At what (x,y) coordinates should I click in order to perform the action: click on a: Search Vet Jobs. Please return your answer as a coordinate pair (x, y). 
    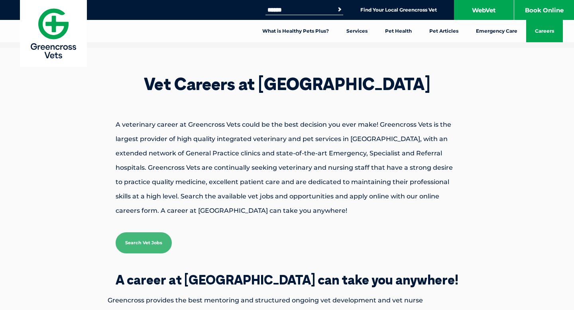
    Looking at the image, I should click on (143, 243).